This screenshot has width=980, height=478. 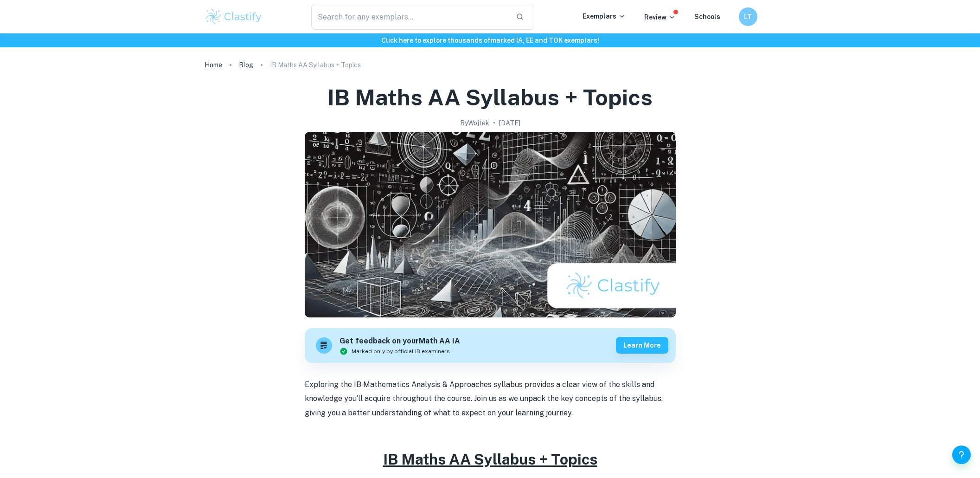 What do you see at coordinates (490, 97) in the screenshot?
I see `h1: IB Maths AA Syllabus + Topics` at bounding box center [490, 97].